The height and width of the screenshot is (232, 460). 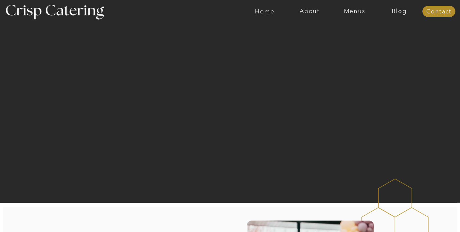 I want to click on nav: About, so click(x=310, y=11).